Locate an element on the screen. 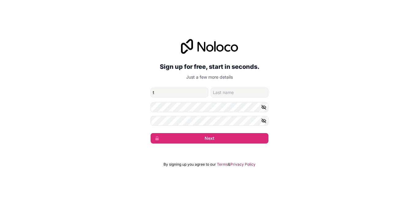 This screenshot has height=197, width=419. button: Next is located at coordinates (210, 138).